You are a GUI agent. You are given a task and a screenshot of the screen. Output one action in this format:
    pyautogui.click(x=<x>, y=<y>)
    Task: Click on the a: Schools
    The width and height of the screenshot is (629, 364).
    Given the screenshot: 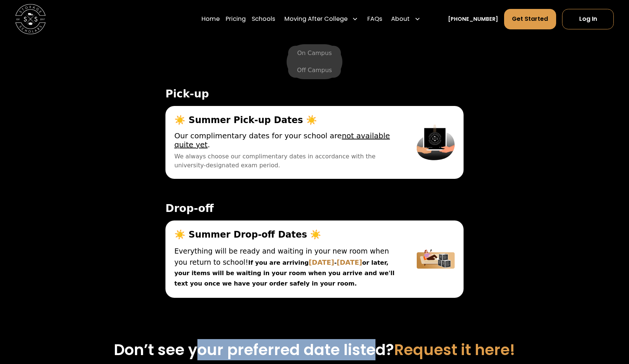 What is the action you would take?
    pyautogui.click(x=263, y=18)
    